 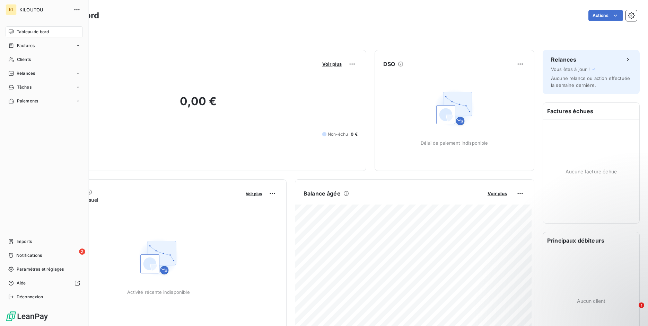 What do you see at coordinates (322, 194) in the screenshot?
I see `h6: Balance âgée` at bounding box center [322, 194].